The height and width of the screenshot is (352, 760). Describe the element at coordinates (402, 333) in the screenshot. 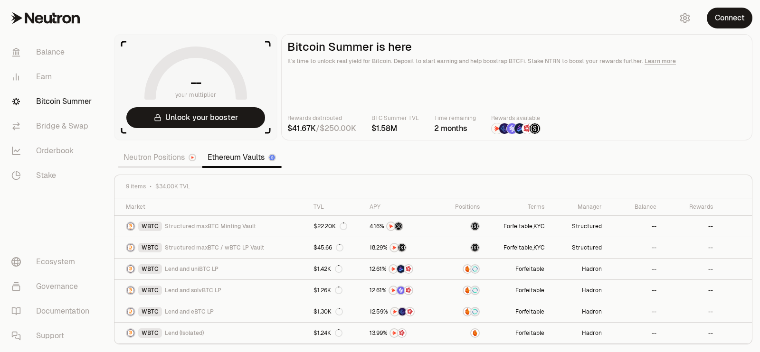

I see `button: NTRNMars Fragments` at that location.